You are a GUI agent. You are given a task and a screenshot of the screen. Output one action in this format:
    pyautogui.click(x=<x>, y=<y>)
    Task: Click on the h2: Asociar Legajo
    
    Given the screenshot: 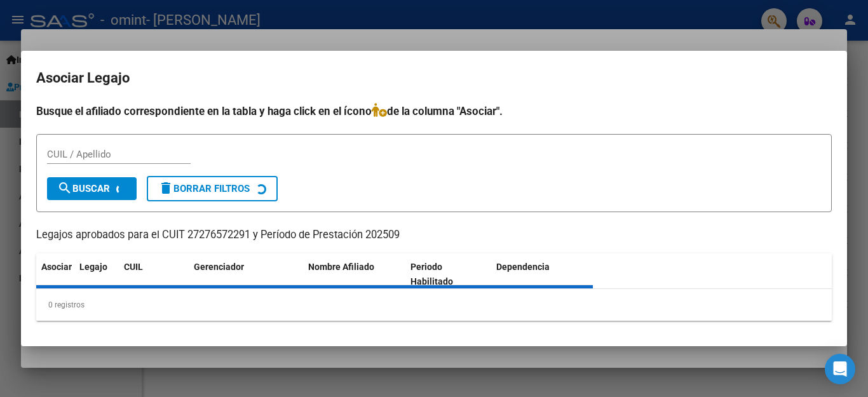 What is the action you would take?
    pyautogui.click(x=434, y=78)
    